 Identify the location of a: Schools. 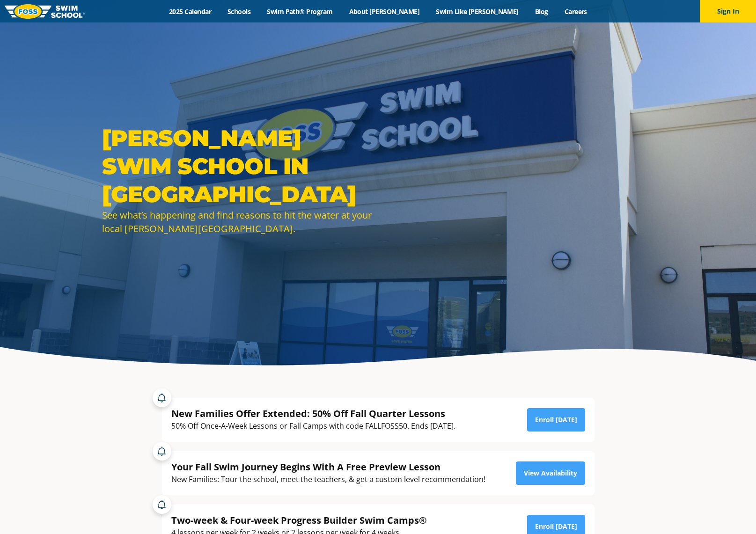
(239, 12).